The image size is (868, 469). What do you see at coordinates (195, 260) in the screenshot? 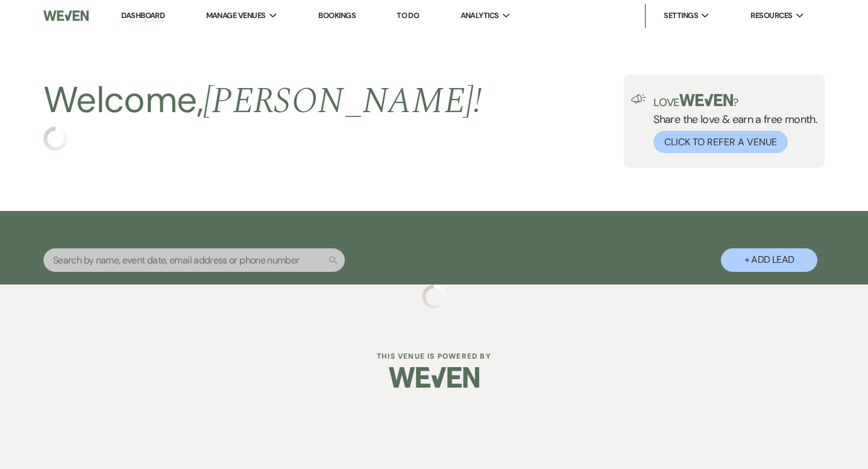
I see `input: Search by name, event date, email address or phone number` at bounding box center [195, 260].